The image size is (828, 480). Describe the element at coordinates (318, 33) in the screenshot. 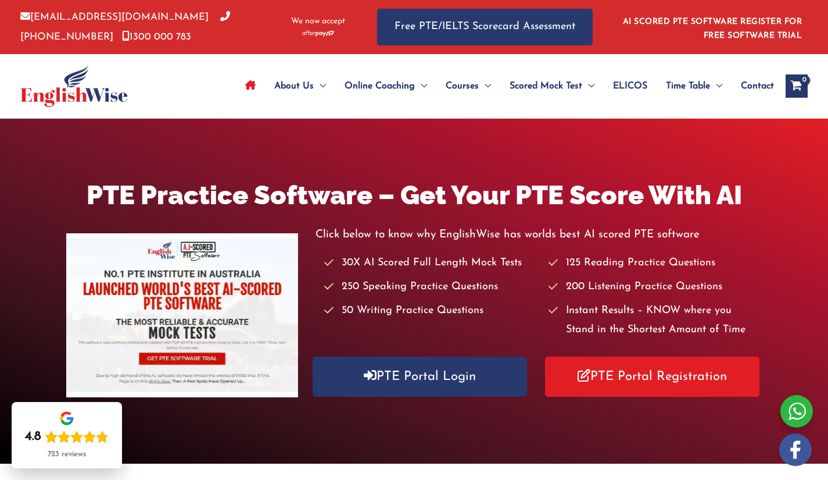

I see `img: Afterpay-Logo` at that location.